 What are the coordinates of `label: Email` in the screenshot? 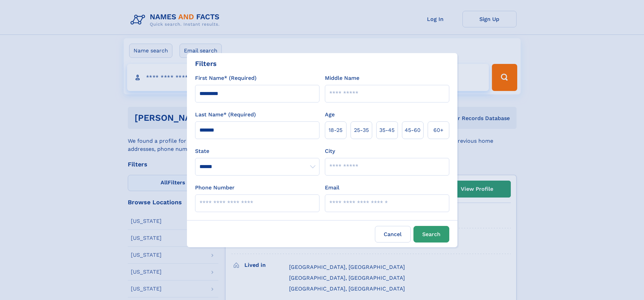 It's located at (332, 188).